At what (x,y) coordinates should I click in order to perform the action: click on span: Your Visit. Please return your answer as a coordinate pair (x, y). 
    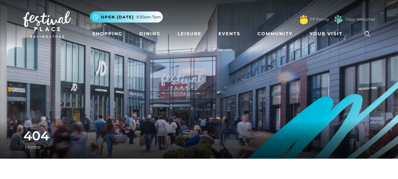
    Looking at the image, I should click on (326, 34).